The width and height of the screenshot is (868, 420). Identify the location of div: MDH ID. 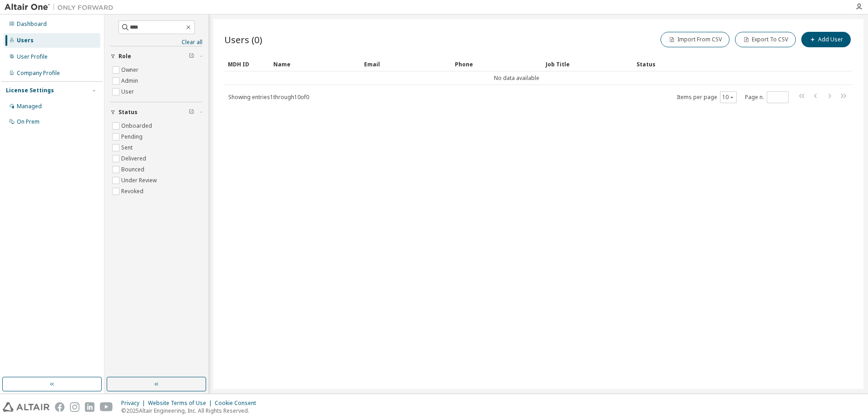
(247, 64).